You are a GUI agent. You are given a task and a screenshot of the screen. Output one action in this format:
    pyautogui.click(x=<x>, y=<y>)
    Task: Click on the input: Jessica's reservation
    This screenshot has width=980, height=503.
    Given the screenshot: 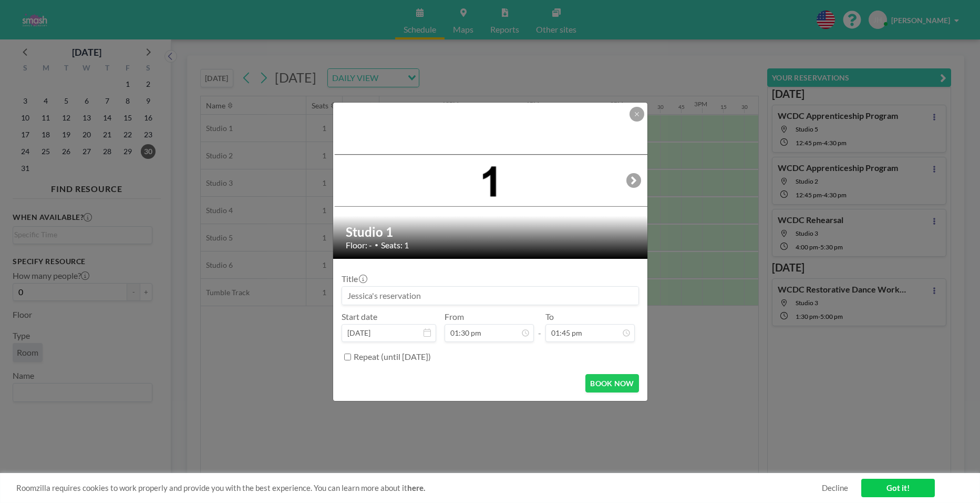 What is the action you would take?
    pyautogui.click(x=490, y=296)
    